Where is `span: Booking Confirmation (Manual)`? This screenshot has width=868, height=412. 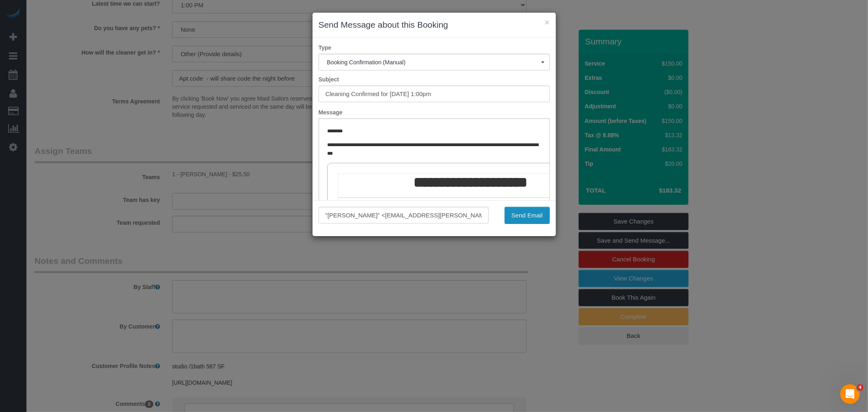
span: Booking Confirmation (Manual) is located at coordinates (434, 62).